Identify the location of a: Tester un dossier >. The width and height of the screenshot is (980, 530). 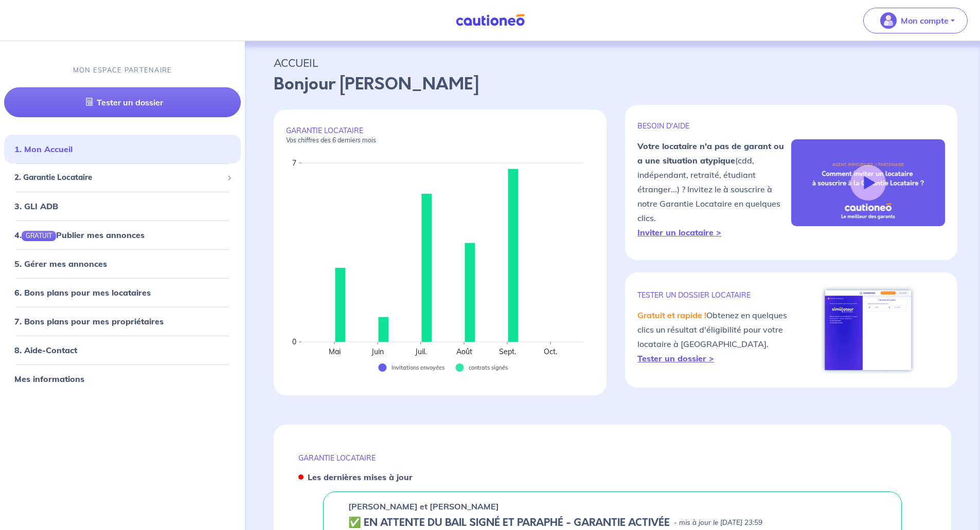
(675, 358).